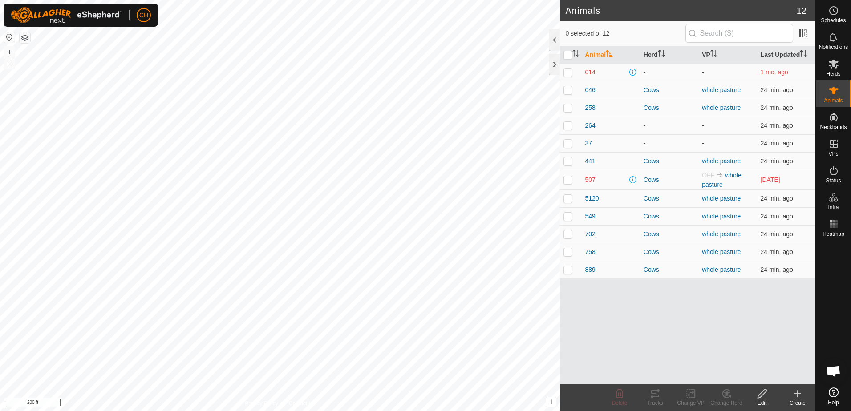 The height and width of the screenshot is (411, 851). What do you see at coordinates (727, 403) in the screenshot?
I see `div: Change Herd` at bounding box center [727, 403].